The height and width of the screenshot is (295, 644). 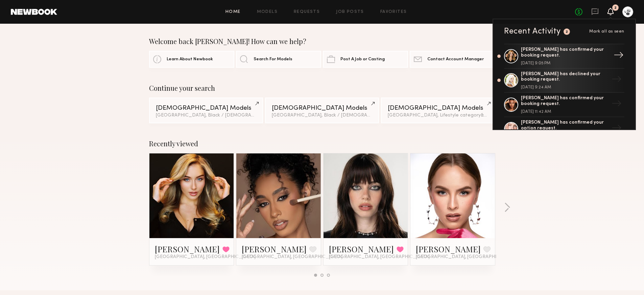 What do you see at coordinates (233, 12) in the screenshot?
I see `a: Home` at bounding box center [233, 12].